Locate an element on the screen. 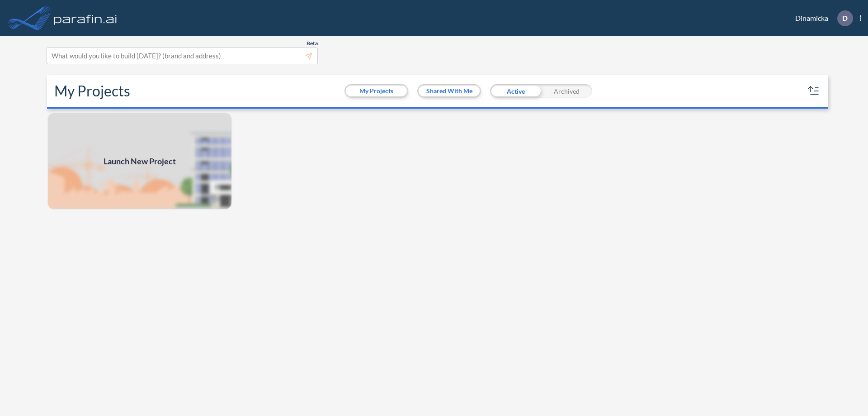  h2: My Projects is located at coordinates (92, 91).